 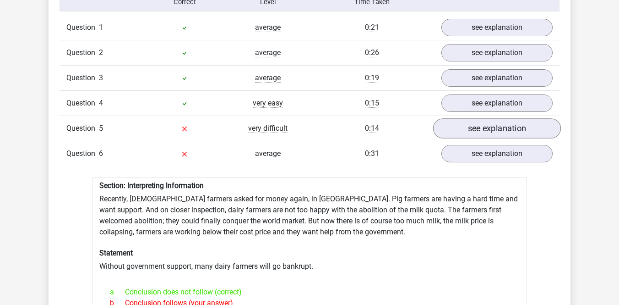 What do you see at coordinates (101, 153) in the screenshot?
I see `span: 6` at bounding box center [101, 153].